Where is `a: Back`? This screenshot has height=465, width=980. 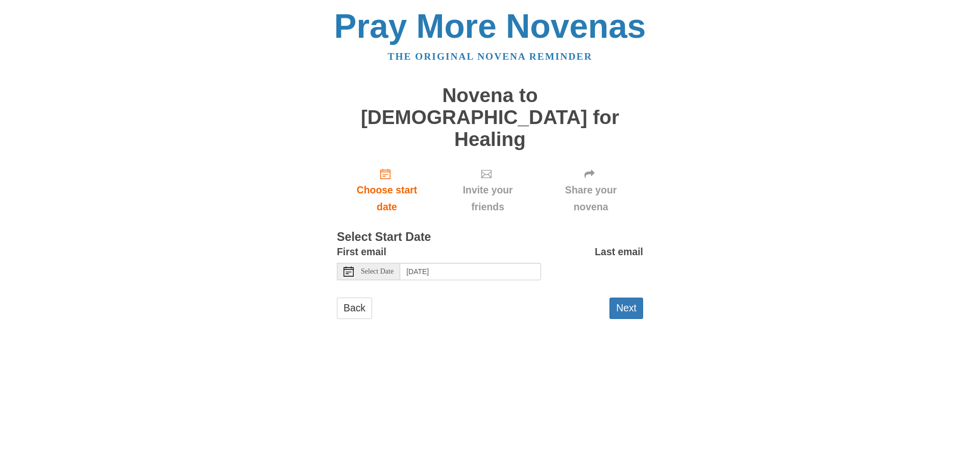
a: Back is located at coordinates (354, 308).